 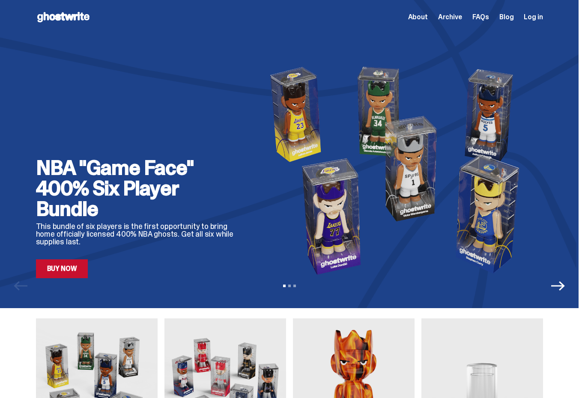 I want to click on button: View slide 3, so click(x=295, y=286).